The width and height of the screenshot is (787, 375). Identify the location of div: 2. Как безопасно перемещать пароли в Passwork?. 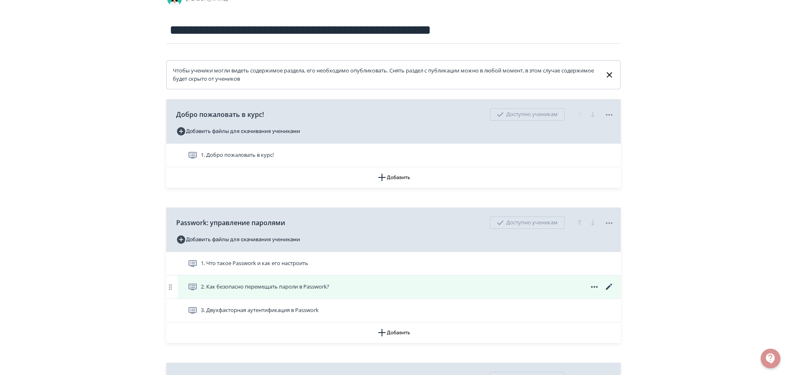
(393, 287).